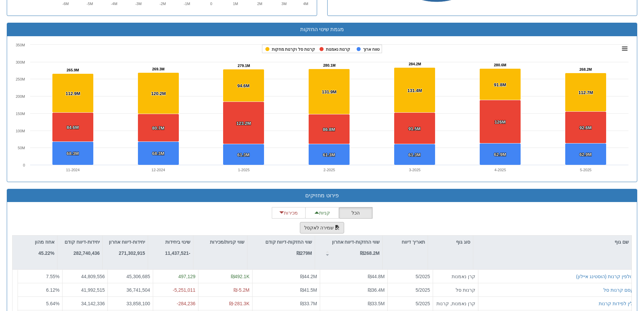  Describe the element at coordinates (305, 253) in the screenshot. I see `strong: ₪279M` at that location.